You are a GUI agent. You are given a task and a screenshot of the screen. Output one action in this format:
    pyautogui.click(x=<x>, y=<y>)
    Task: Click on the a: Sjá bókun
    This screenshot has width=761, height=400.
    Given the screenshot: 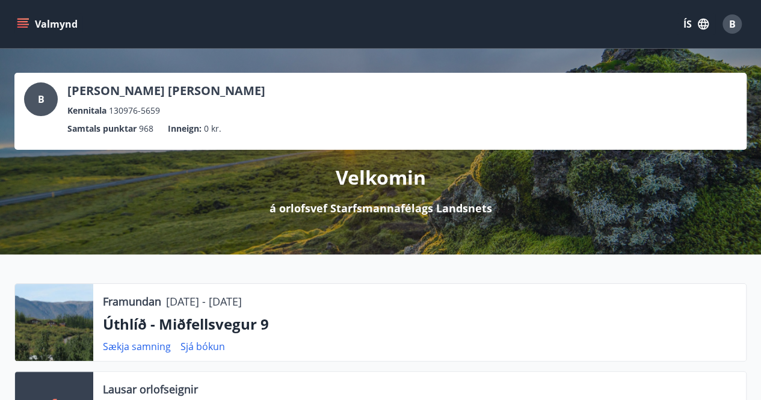 What is the action you would take?
    pyautogui.click(x=203, y=346)
    